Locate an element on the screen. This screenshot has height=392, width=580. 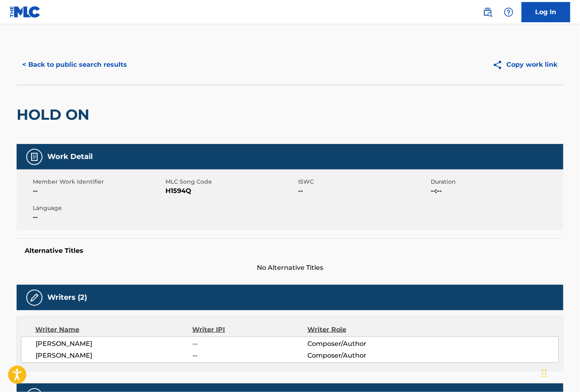
div: Writer IPI is located at coordinates (250, 330).